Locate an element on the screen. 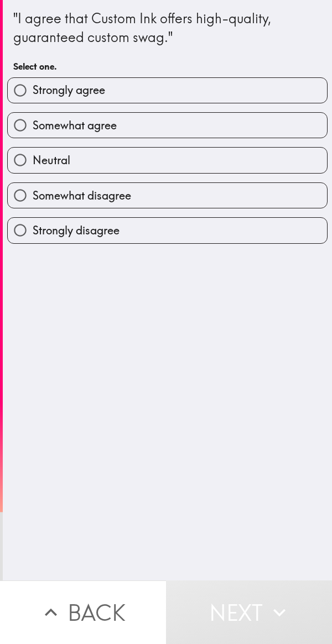 The image size is (332, 644). span: Somewhat agree is located at coordinates (75, 126).